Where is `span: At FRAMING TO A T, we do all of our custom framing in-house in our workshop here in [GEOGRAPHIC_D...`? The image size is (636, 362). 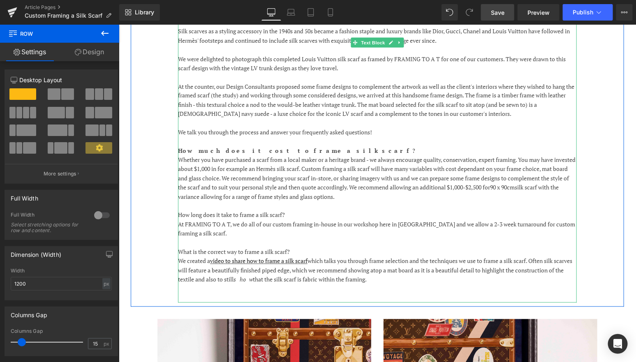 span: At FRAMING TO A T, we do all of our custom framing in-house in our workshop here in [GEOGRAPHIC_D... is located at coordinates (258, 204).